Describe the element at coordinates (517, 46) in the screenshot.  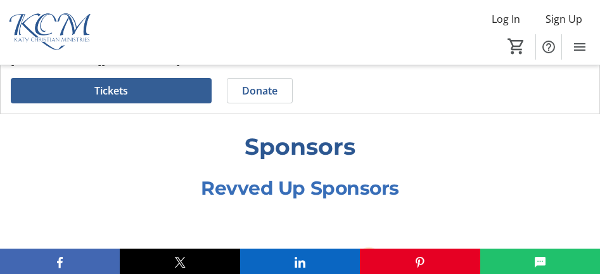
I see `button: Cart` at that location.